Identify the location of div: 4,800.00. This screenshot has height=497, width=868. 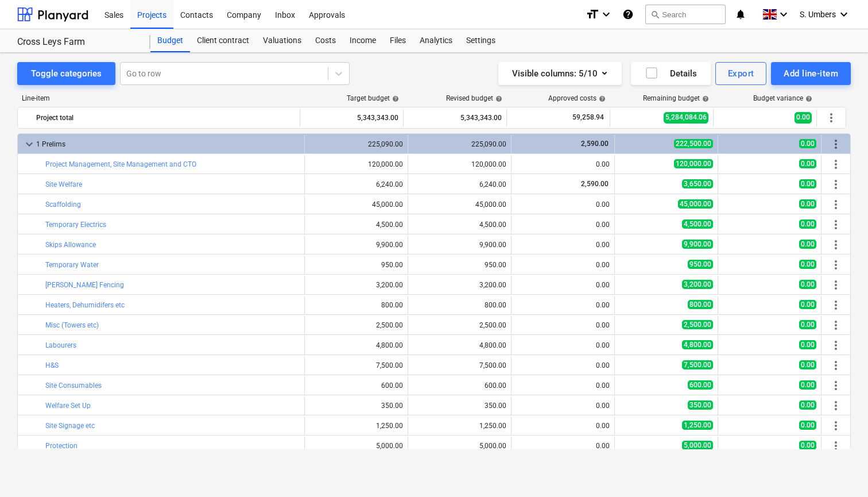
(356, 345).